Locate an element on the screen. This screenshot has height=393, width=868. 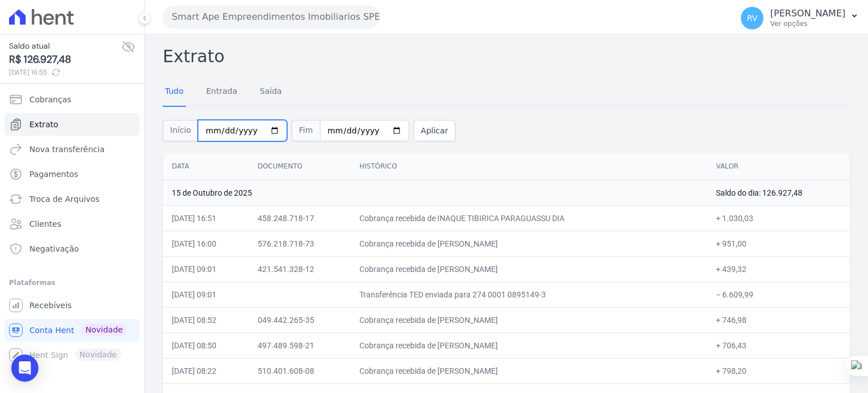
td: Saldo do dia: 126.927,48 is located at coordinates (778, 192).